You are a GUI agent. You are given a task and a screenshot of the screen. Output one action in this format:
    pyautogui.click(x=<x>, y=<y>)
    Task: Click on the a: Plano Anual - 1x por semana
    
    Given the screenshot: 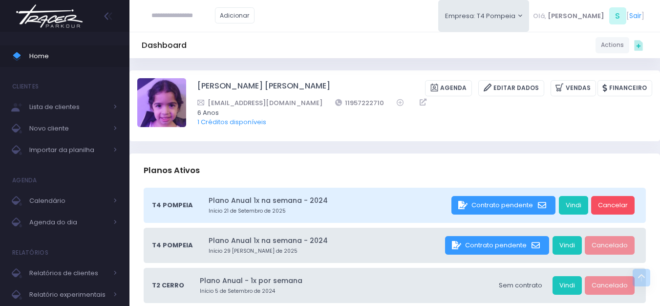 What is the action you would take?
    pyautogui.click(x=344, y=280)
    